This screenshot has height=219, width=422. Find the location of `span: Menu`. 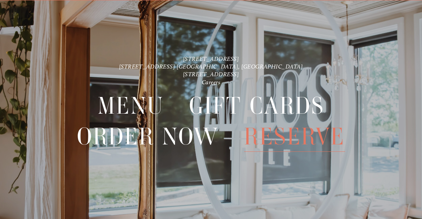

span: Menu is located at coordinates (131, 106).